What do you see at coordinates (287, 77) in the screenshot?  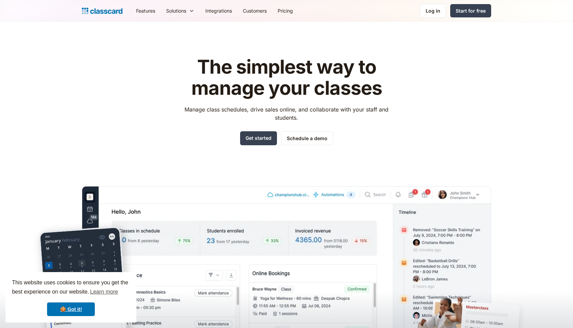 I see `h1: The simplest way to manage your classes` at bounding box center [287, 77].